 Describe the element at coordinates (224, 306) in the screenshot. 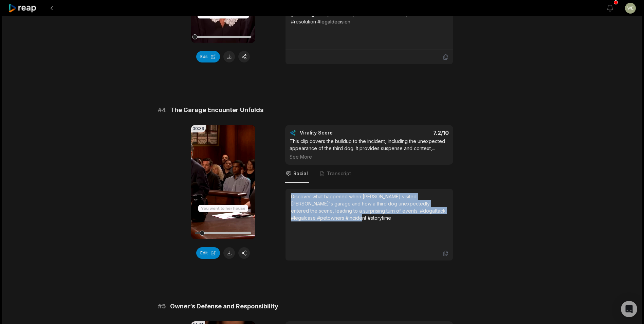

I see `span: Owner’s Defense and Responsibility` at that location.